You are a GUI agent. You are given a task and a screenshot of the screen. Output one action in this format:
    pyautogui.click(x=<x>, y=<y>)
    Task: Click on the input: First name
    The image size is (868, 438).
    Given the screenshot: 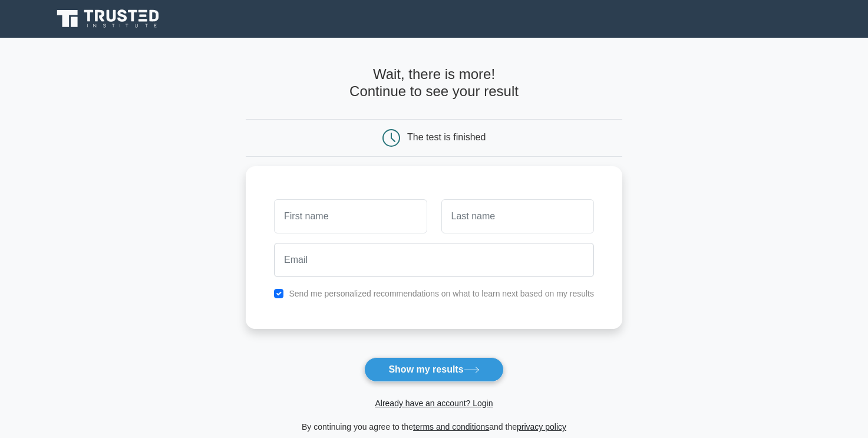 What is the action you would take?
    pyautogui.click(x=350, y=217)
    